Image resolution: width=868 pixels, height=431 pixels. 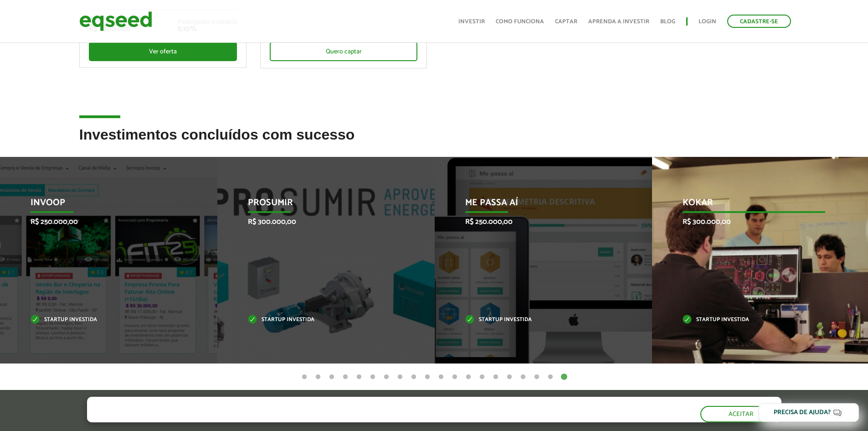 What do you see at coordinates (496, 377) in the screenshot?
I see `button: 15 of 20` at bounding box center [496, 377].